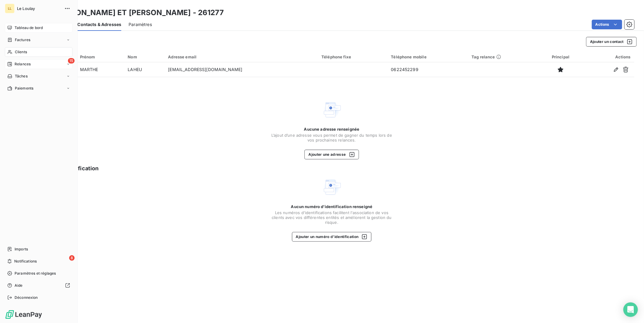 This screenshot has width=644, height=323. Describe the element at coordinates (331, 207) in the screenshot. I see `span: Aucun numéro d’identification renseigné` at that location.